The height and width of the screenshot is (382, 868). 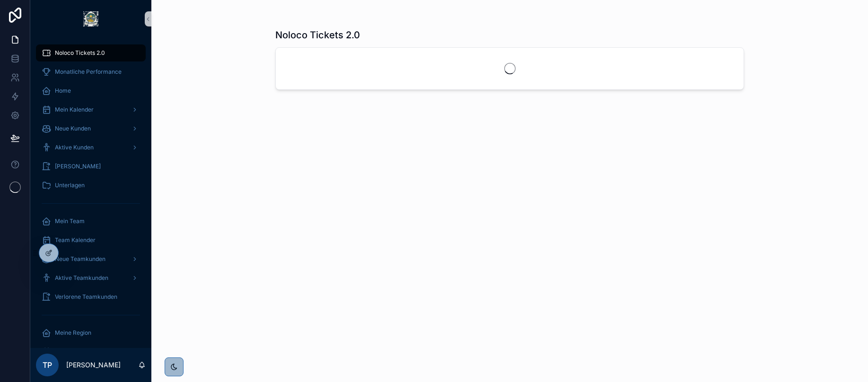 I want to click on a: Home, so click(x=91, y=90).